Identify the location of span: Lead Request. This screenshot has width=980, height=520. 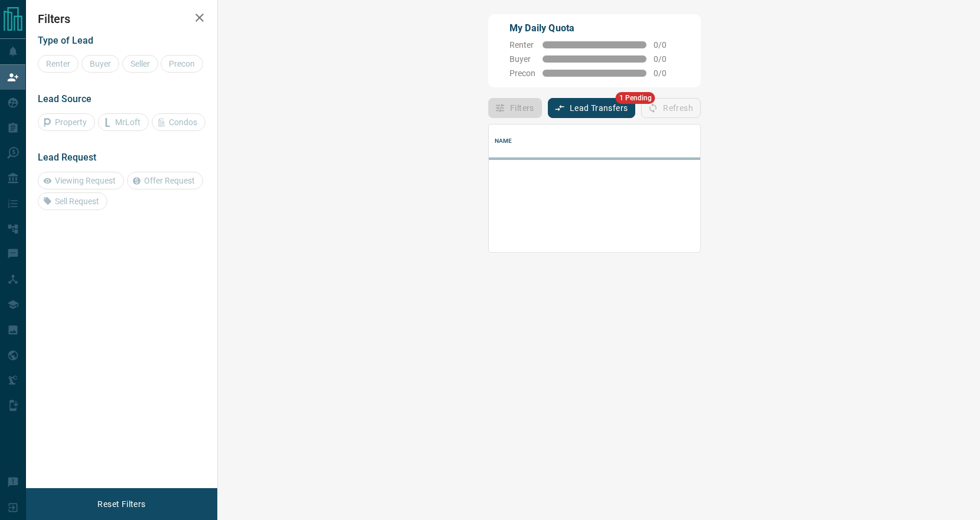
(67, 157).